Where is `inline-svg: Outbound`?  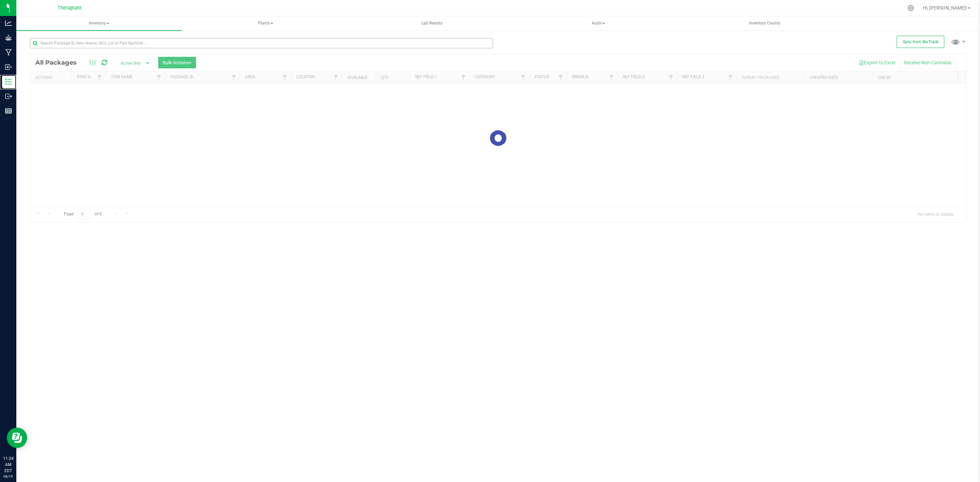 inline-svg: Outbound is located at coordinates (8, 96).